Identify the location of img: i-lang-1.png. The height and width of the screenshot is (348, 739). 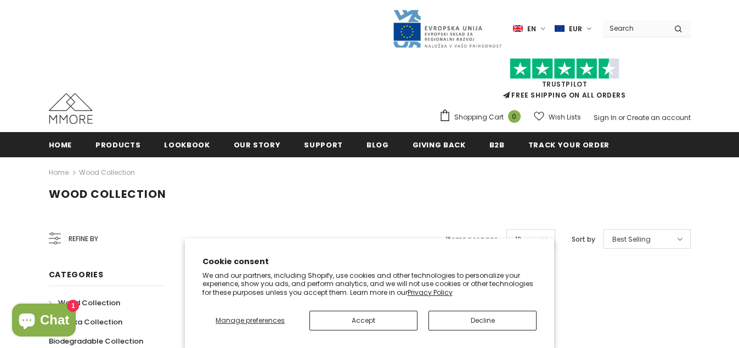
(518, 29).